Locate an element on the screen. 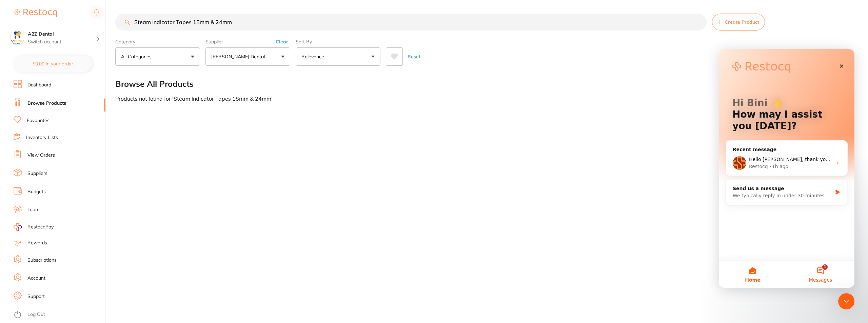 The image size is (868, 323). a: Subscriptions is located at coordinates (42, 260).